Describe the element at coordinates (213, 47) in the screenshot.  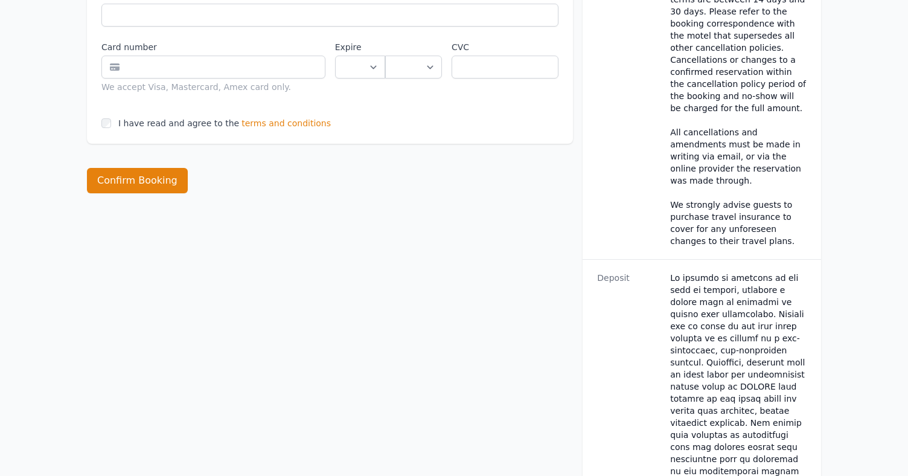
I see `label: Card number` at that location.